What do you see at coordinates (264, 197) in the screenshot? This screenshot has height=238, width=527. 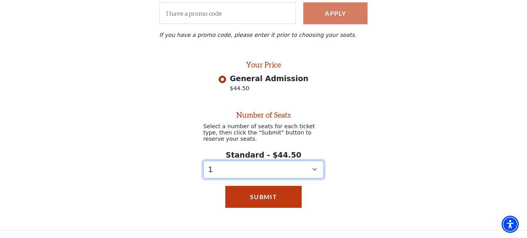 I see `button: Submit` at bounding box center [264, 197].